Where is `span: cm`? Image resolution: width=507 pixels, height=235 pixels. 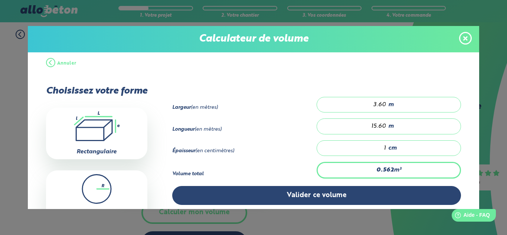 span: cm is located at coordinates (392, 148).